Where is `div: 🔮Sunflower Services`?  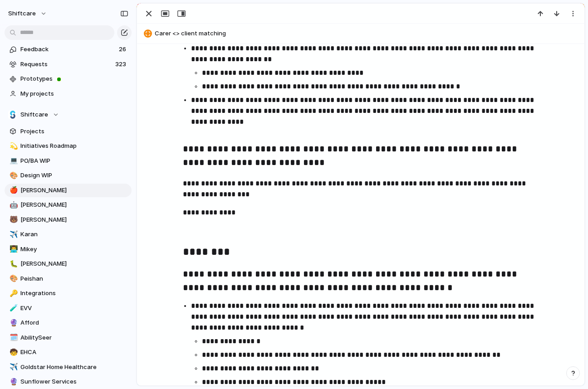
div: 🔮Sunflower Services is located at coordinates (68, 382).